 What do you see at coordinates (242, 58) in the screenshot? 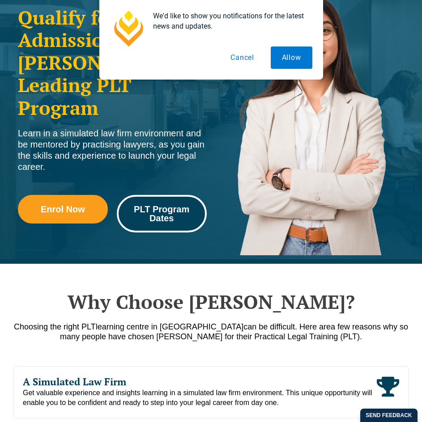
I see `button: Cancel` at bounding box center [242, 58].